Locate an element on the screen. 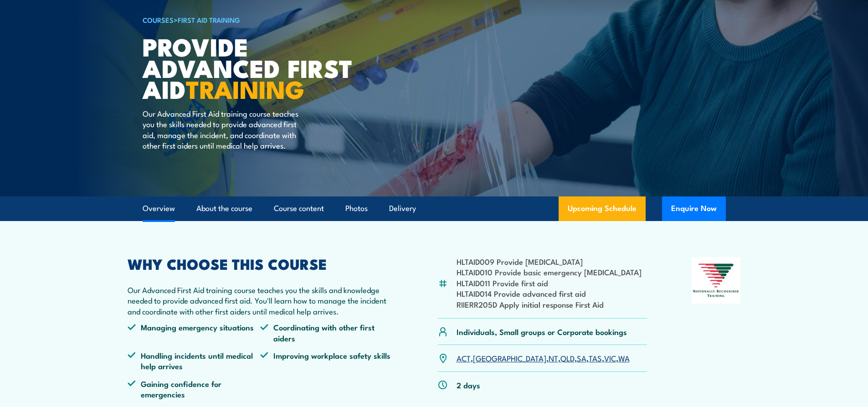  strong: TRAINING is located at coordinates (245, 88).